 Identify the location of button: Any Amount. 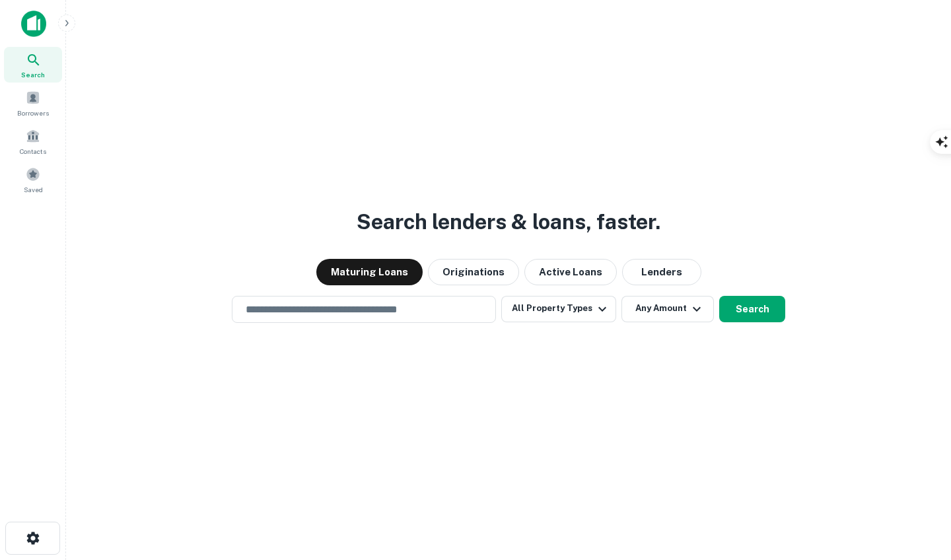
(668, 309).